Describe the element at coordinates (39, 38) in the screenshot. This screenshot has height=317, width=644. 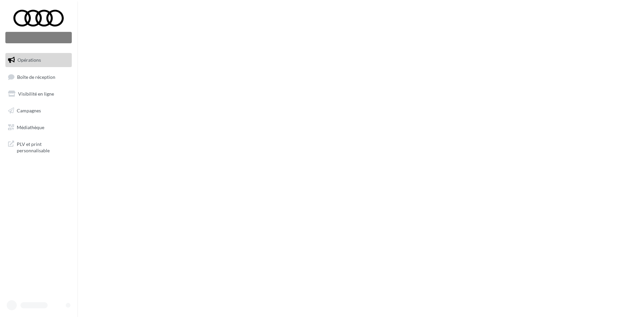
I see `div: Nouvelle campagne` at that location.